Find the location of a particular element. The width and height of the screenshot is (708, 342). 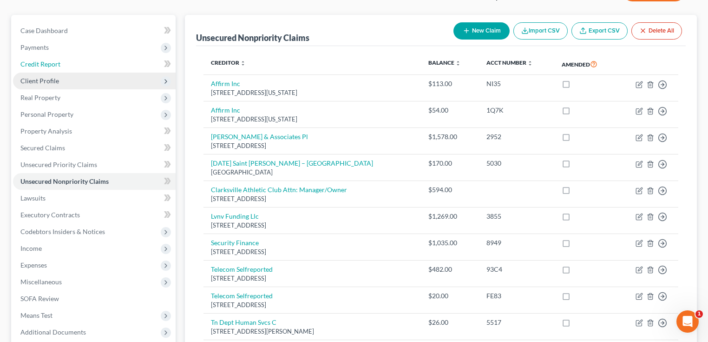

a: Acct Number unfold_more is located at coordinates (510, 62).